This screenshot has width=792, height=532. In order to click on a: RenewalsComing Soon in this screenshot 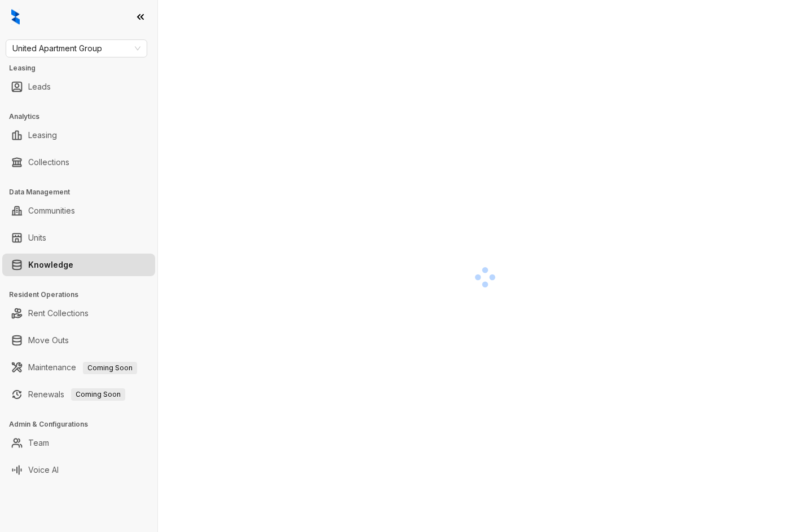, I will do `click(77, 395)`.